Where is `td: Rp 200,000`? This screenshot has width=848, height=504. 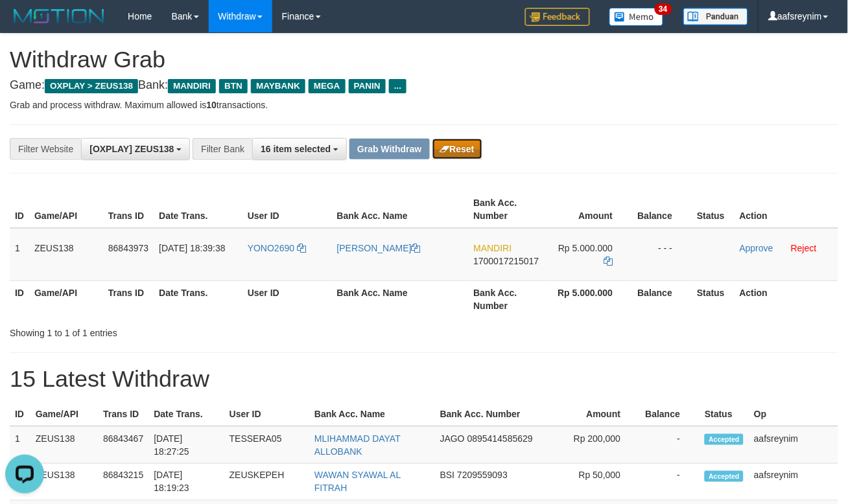 td: Rp 200,000 is located at coordinates (600, 445).